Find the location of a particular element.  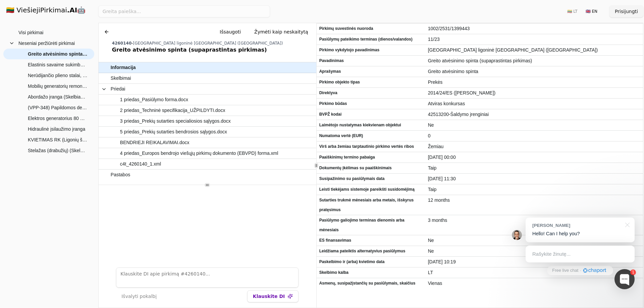

span: Direktyva is located at coordinates (371, 93).